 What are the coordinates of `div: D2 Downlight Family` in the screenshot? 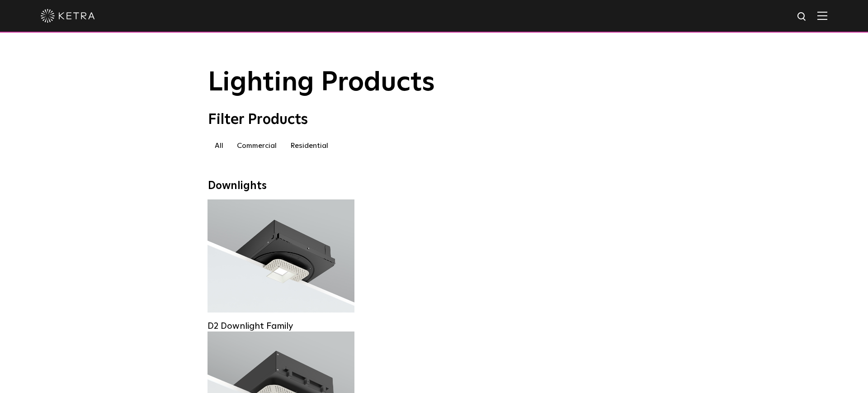 It's located at (280, 326).